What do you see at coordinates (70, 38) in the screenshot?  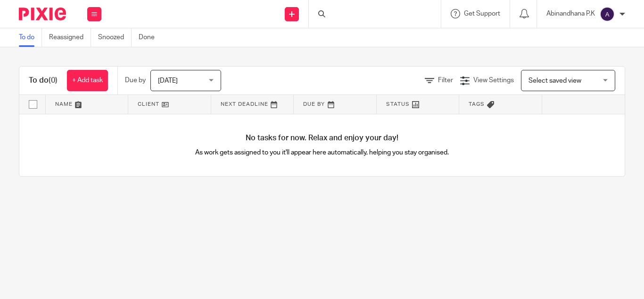 I see `a: Reassigned` at bounding box center [70, 38].